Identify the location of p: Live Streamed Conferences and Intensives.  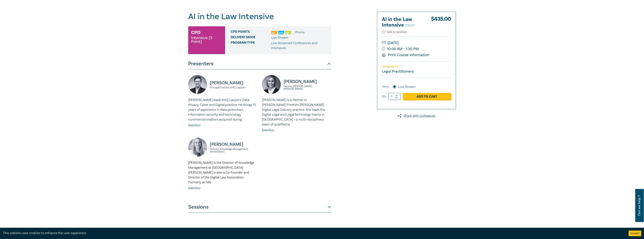
(300, 45).